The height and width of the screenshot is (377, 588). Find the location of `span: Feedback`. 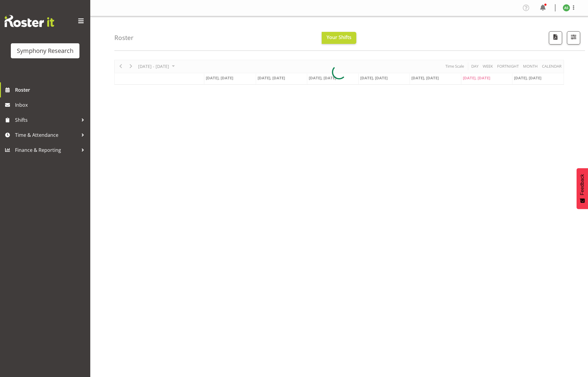

span: Feedback is located at coordinates (582, 185).